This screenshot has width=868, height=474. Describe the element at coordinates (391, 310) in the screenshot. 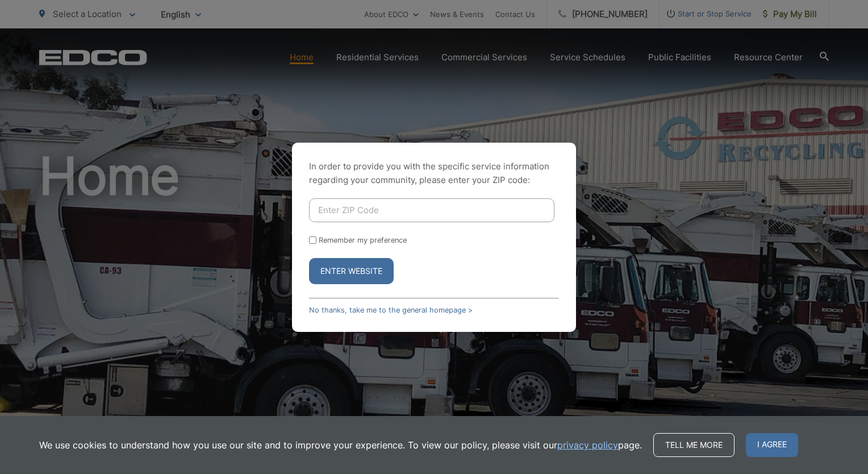

I see `a: No thanks, take me to the general homepage >` at that location.